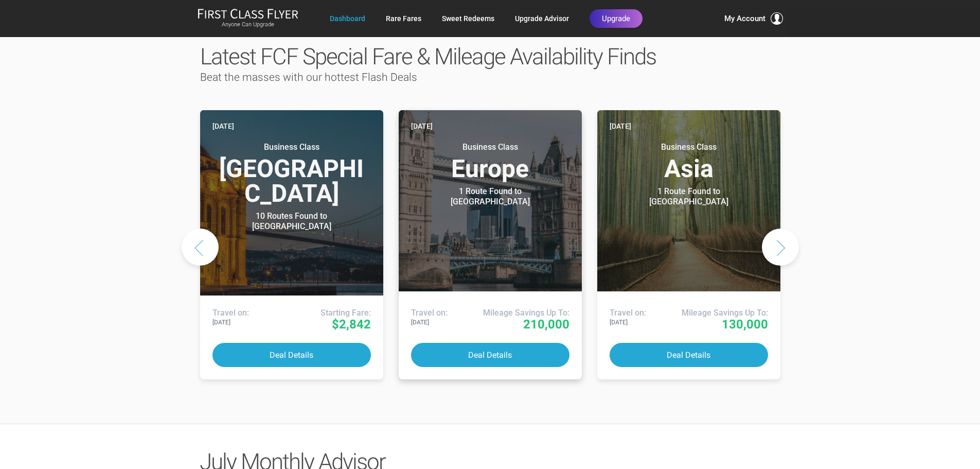 The height and width of the screenshot is (469, 980). Describe the element at coordinates (248, 13) in the screenshot. I see `img: First Class Flyer` at that location.